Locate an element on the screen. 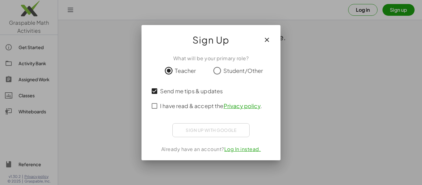  a: Privacy policy is located at coordinates (242, 106).